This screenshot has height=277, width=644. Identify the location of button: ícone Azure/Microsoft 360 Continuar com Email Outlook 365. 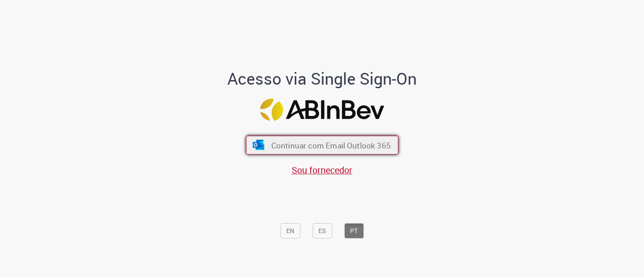
(322, 146).